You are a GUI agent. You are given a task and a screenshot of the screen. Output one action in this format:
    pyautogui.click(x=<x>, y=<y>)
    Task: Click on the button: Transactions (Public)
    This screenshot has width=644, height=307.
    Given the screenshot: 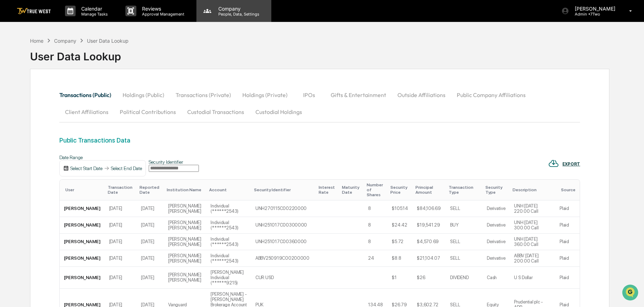 What is the action you would take?
    pyautogui.click(x=88, y=95)
    